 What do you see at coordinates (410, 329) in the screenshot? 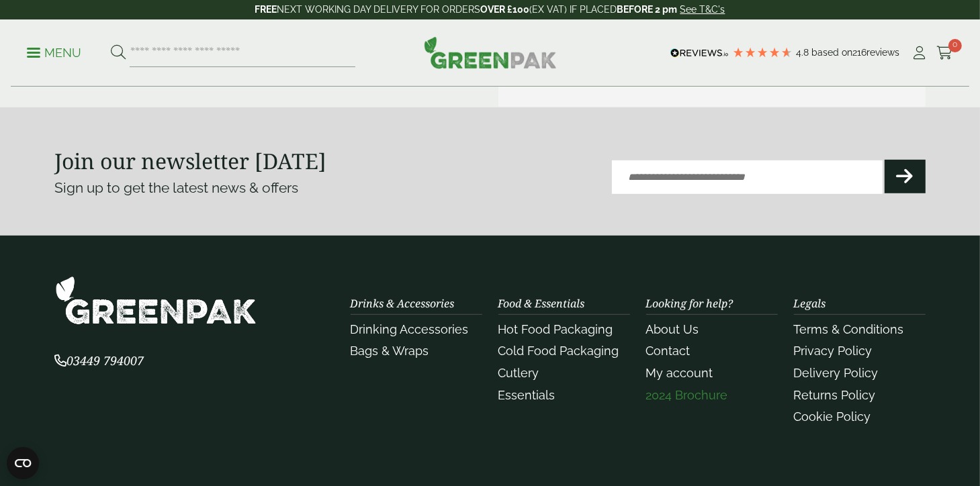
I see `a: Drinking Accessories` at bounding box center [410, 329].